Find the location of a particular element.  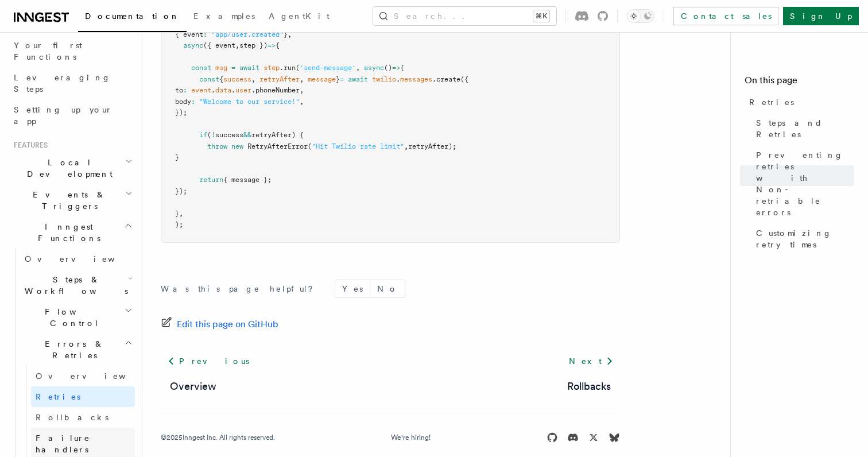

span: message is located at coordinates (322, 80).